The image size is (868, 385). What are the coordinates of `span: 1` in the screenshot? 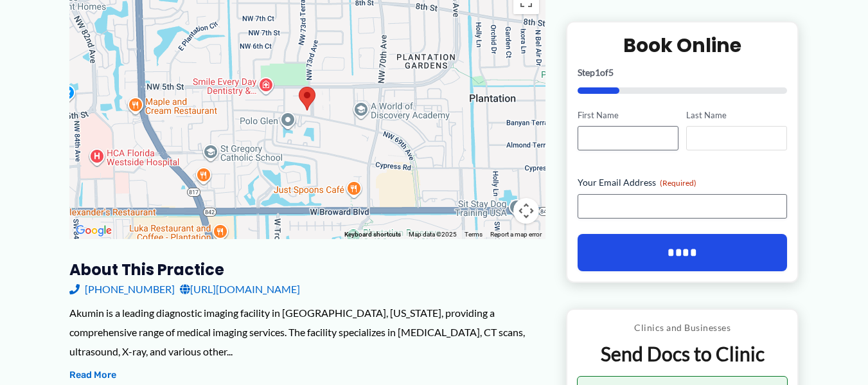 It's located at (598, 72).